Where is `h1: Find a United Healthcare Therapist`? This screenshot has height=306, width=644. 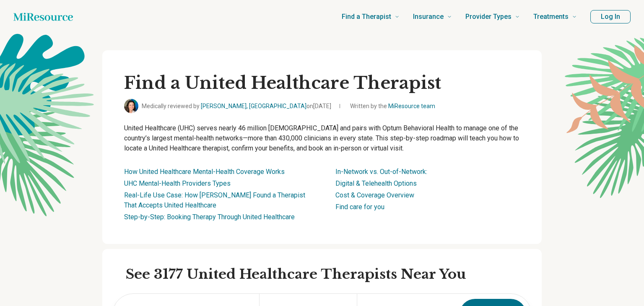 h1: Find a United Healthcare Therapist is located at coordinates (322, 83).